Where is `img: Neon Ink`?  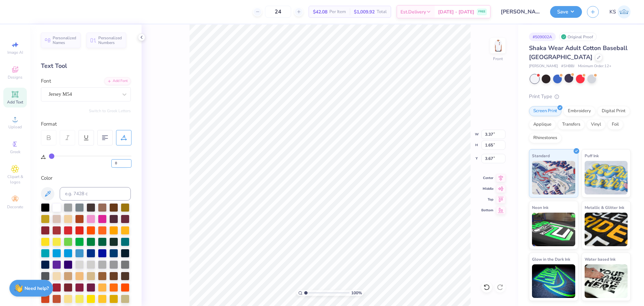
img: Neon Ink is located at coordinates (553, 229).